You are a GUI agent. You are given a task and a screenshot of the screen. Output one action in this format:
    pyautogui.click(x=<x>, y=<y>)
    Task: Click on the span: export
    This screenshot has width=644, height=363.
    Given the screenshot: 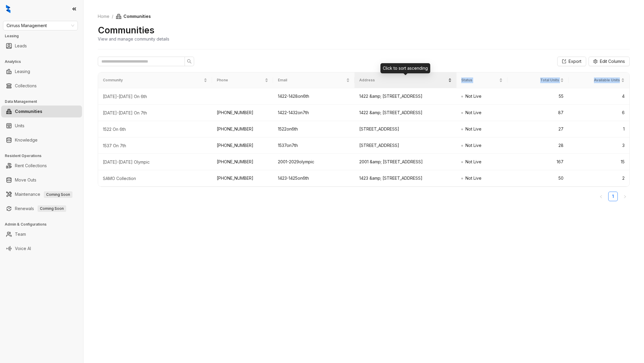 What is the action you would take?
    pyautogui.click(x=564, y=61)
    